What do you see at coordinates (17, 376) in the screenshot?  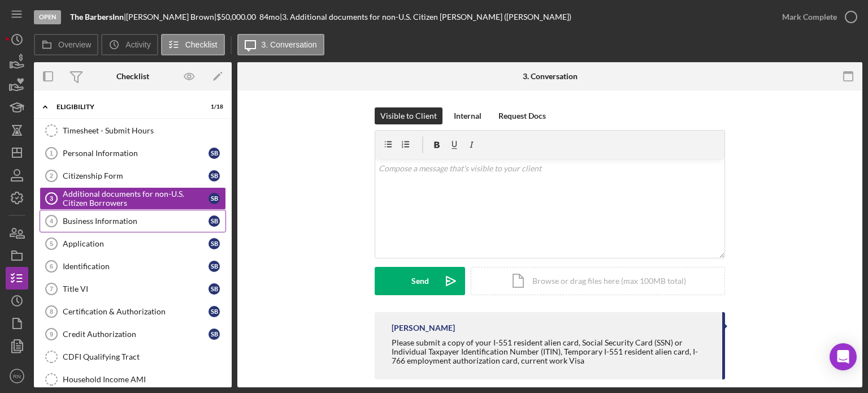 I see `button: RN` at bounding box center [17, 376].